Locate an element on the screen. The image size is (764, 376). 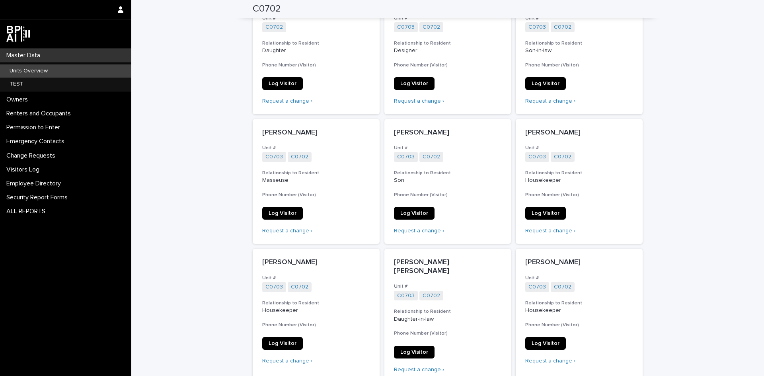
p: Daughter-in-law is located at coordinates (447, 319).